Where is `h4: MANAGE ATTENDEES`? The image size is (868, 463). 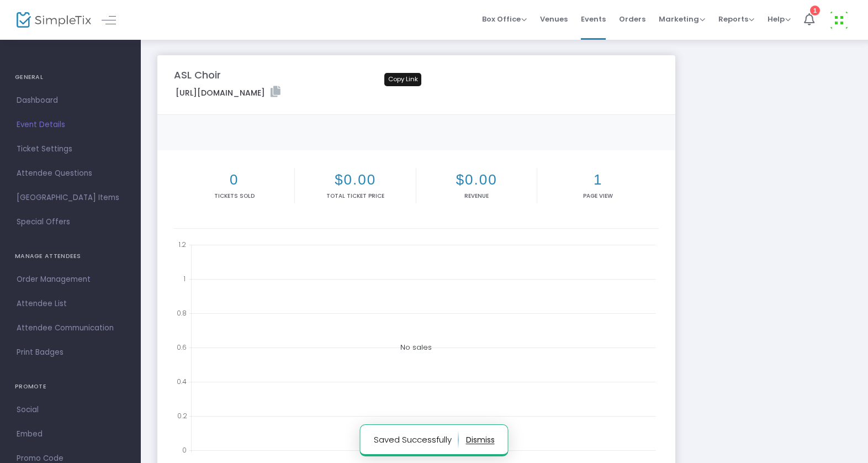
h4: MANAGE ATTENDEES is located at coordinates (71, 256).